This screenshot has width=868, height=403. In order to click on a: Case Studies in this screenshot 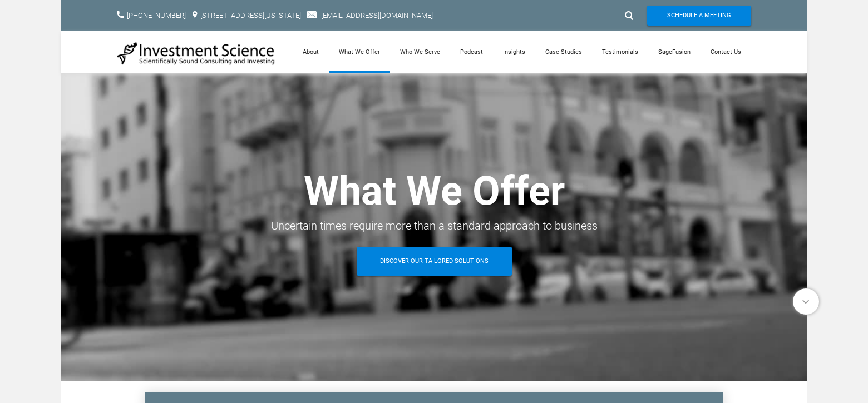, I will do `click(564, 52)`.